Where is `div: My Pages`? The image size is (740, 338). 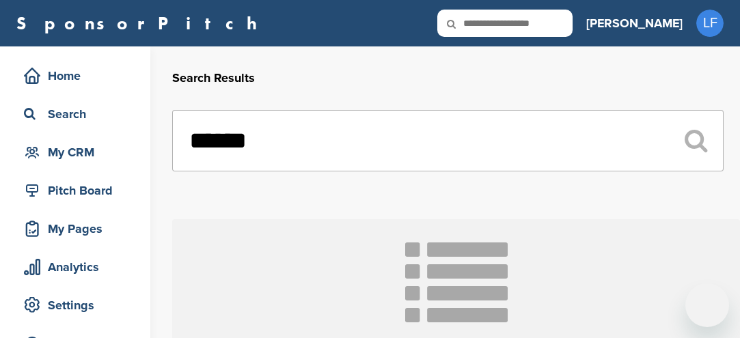 div: My Pages is located at coordinates (79, 229).